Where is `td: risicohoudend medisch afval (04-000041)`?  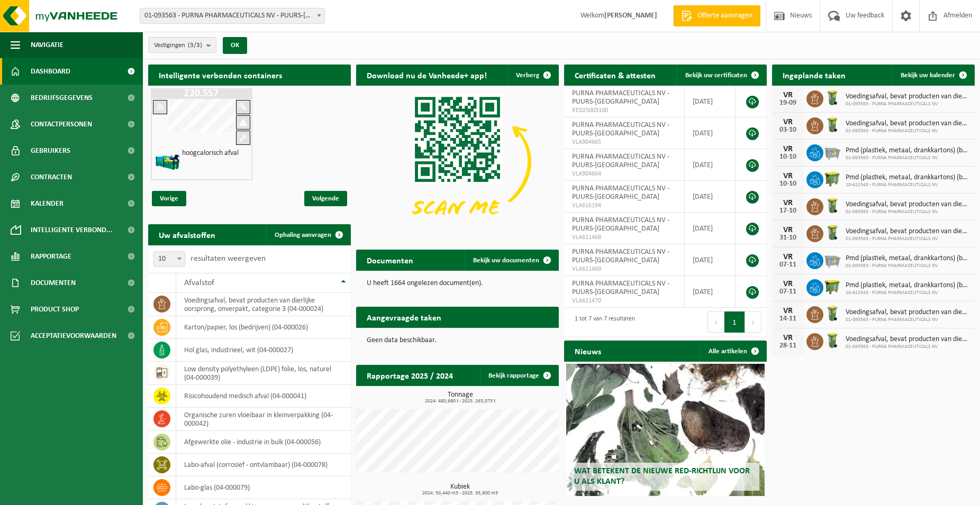 td: risicohoudend medisch afval (04-000041) is located at coordinates (264, 396).